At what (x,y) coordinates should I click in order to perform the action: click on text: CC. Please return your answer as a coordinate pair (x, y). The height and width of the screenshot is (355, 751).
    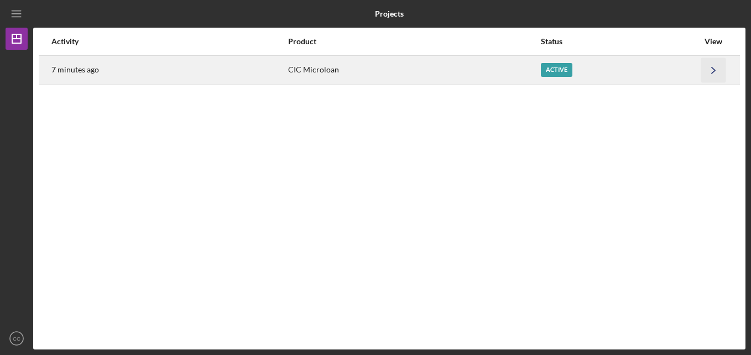
    Looking at the image, I should click on (17, 339).